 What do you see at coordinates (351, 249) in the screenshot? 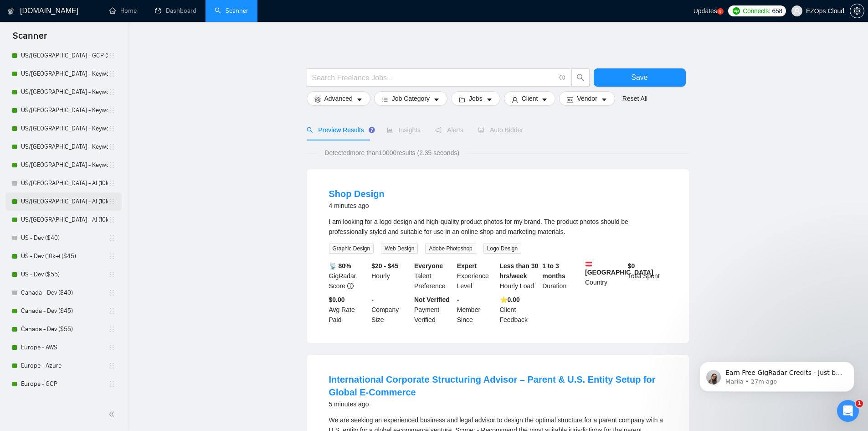
I see `span: Graphic Design` at bounding box center [351, 249].